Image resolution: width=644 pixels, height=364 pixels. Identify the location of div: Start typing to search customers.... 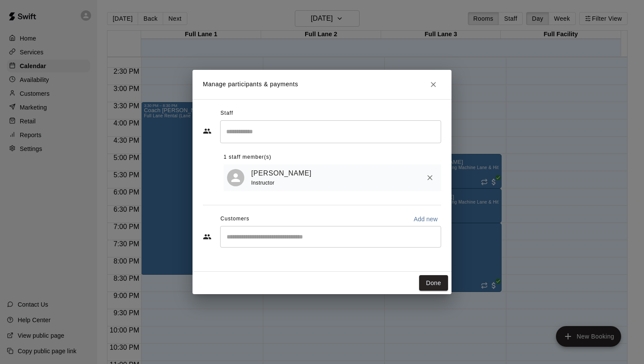
(331, 237).